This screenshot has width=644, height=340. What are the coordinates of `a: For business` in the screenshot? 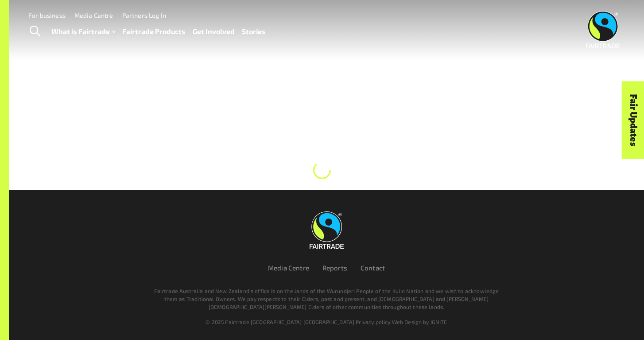 It's located at (47, 15).